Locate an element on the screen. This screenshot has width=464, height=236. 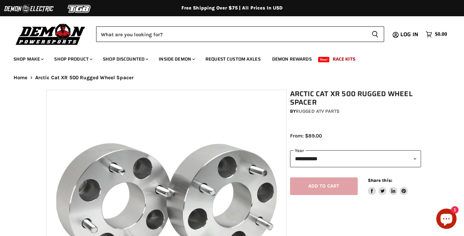
img: Demon Electric Logo 2 is located at coordinates (29, 9).